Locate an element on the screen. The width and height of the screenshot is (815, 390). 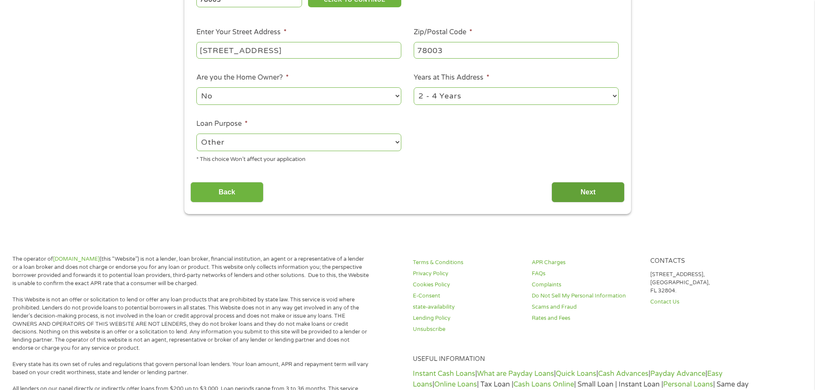
a: Contact Us is located at coordinates (704, 302).